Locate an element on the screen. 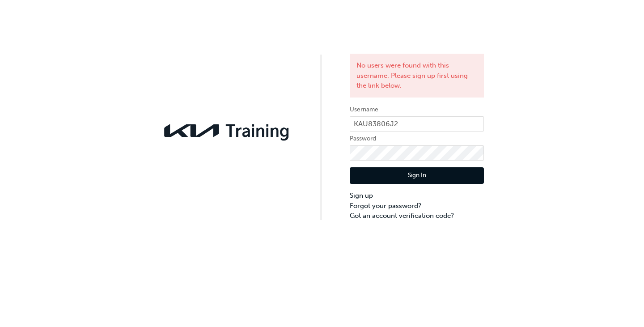 The width and height of the screenshot is (644, 327). img: kia-training is located at coordinates (227, 131).